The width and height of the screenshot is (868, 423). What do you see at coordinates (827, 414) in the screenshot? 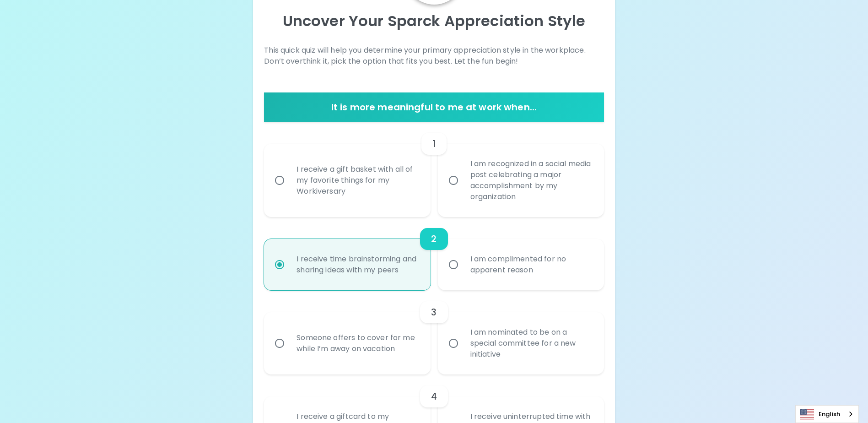
I see `div: Language` at bounding box center [827, 414].